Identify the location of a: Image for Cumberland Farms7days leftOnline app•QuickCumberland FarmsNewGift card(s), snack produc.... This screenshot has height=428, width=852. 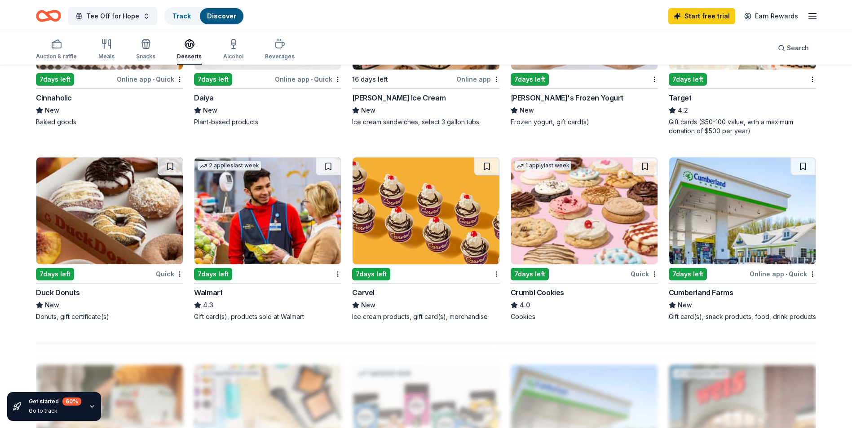
(742, 239).